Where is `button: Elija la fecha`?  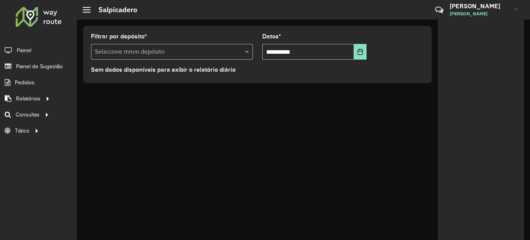
button: Elija la fecha is located at coordinates (360, 52).